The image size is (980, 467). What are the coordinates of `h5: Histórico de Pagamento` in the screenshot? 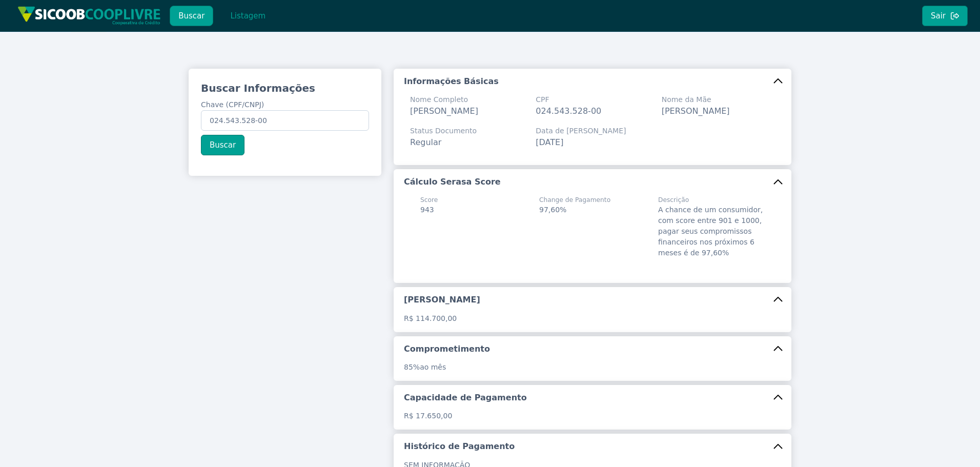 It's located at (459, 446).